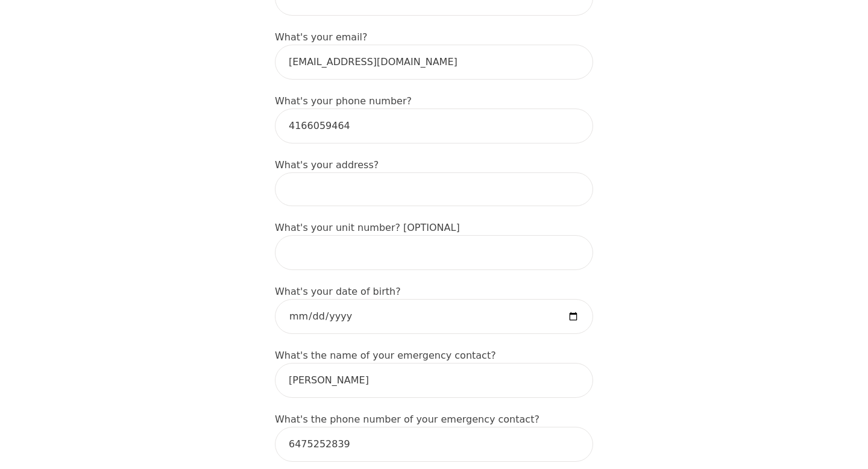  What do you see at coordinates (407, 419) in the screenshot?
I see `label: What's the phone number of your emergency contact?` at bounding box center [407, 419].